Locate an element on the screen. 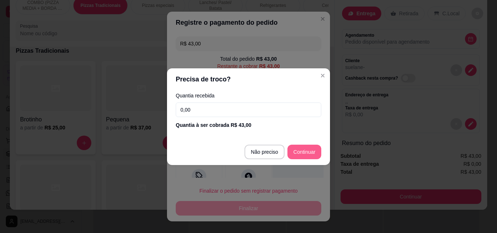 The image size is (497, 233). div: Quantia à ser cobrada R$ 43,00 is located at coordinates (249, 125).